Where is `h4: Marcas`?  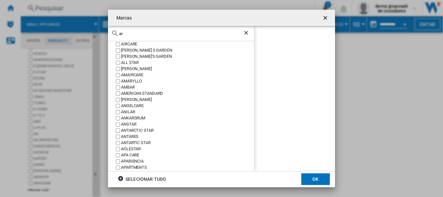
h4: Marcas is located at coordinates (122, 18).